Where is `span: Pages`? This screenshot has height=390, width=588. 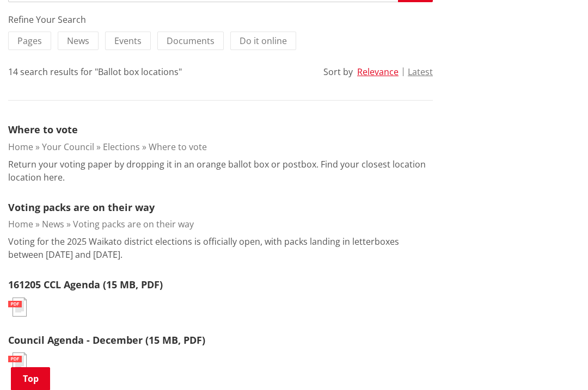
span: Pages is located at coordinates (30, 41).